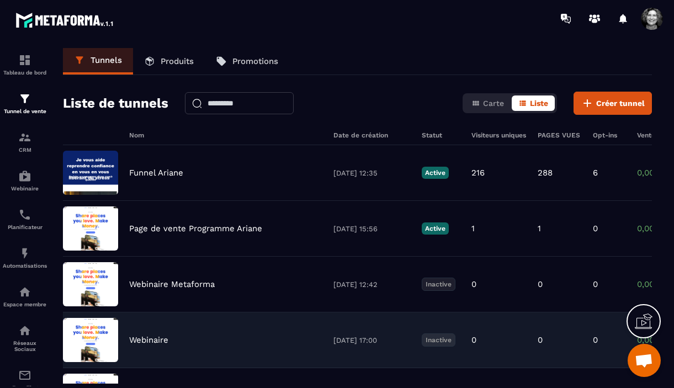 This screenshot has width=674, height=388. I want to click on p: CRM, so click(25, 150).